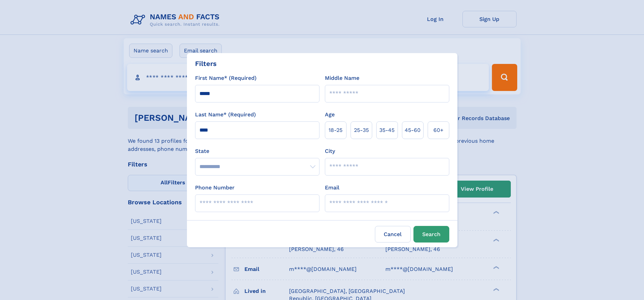 This screenshot has width=644, height=300. I want to click on span: 45‑60, so click(412, 131).